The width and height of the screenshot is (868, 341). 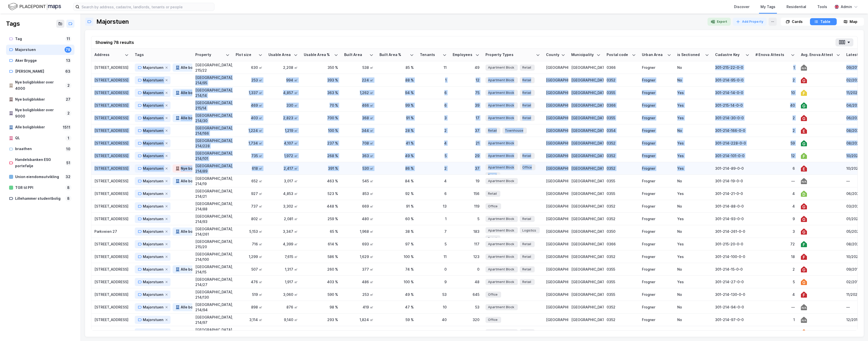 What do you see at coordinates (40, 99) in the screenshot?
I see `a: Nye boligblokker27` at bounding box center [40, 99].